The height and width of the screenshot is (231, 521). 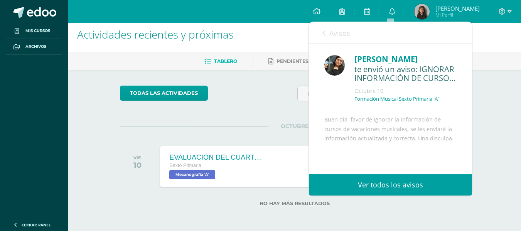 What do you see at coordinates (216, 157) in the screenshot?
I see `div: EVALUACIÓN DEL CUARTO BIMESTRE` at bounding box center [216, 157].